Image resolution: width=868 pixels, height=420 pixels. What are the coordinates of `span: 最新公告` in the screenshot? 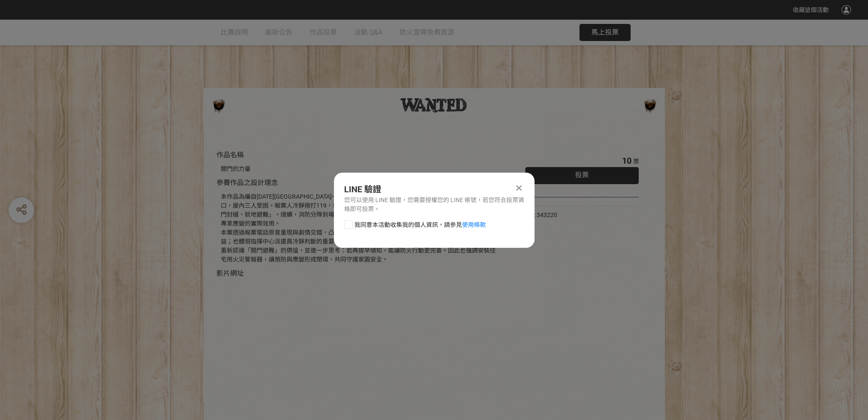 It's located at (279, 32).